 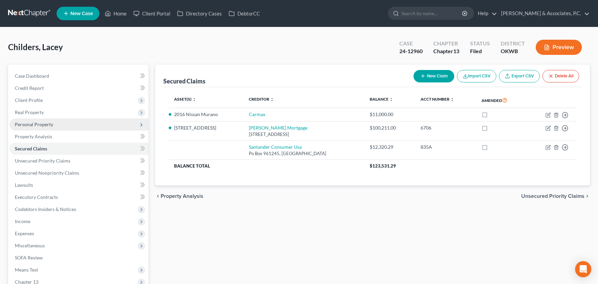 I want to click on span: Real Property, so click(x=29, y=112).